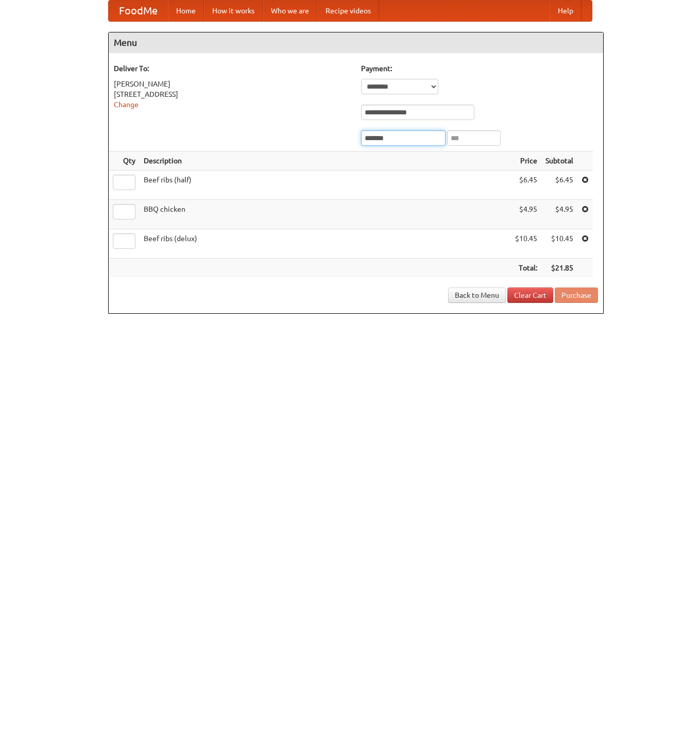  Describe the element at coordinates (233, 10) in the screenshot. I see `a: How it works` at that location.